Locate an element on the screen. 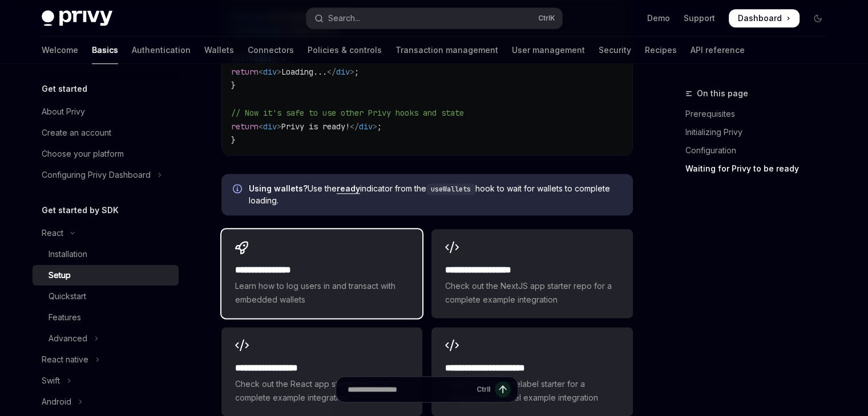 The height and width of the screenshot is (416, 868). a: Authentication is located at coordinates (161, 50).